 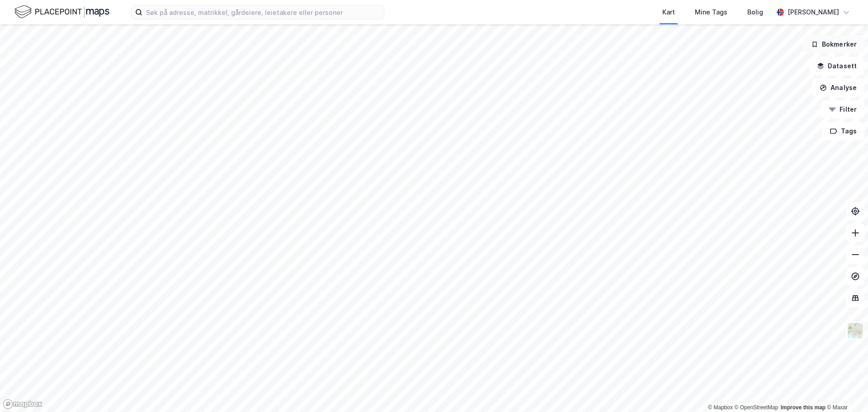 What do you see at coordinates (756, 407) in the screenshot?
I see `a: OpenStreetMap` at bounding box center [756, 407].